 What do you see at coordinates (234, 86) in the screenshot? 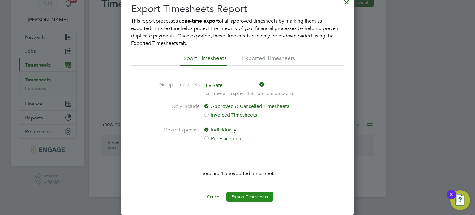
I see `span: By Rate` at bounding box center [234, 86].